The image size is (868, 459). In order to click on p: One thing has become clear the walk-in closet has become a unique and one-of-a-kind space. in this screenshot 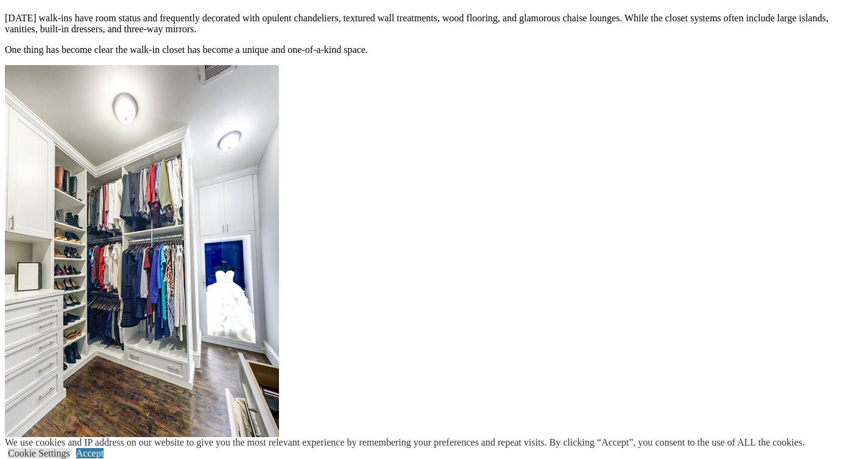, I will do `click(434, 50)`.